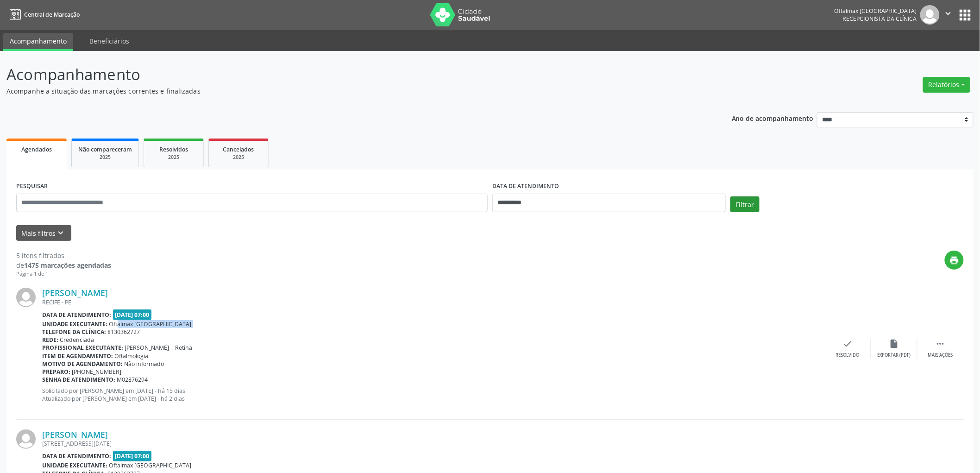 The image size is (980, 473). What do you see at coordinates (61, 233) in the screenshot?
I see `i: keyboard_arrow_down` at bounding box center [61, 233].